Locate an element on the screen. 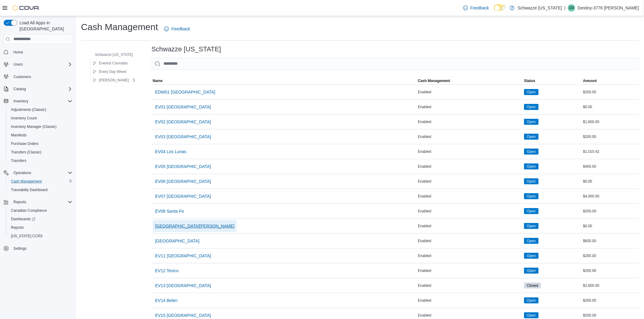  span: Transfers is located at coordinates (18, 161).